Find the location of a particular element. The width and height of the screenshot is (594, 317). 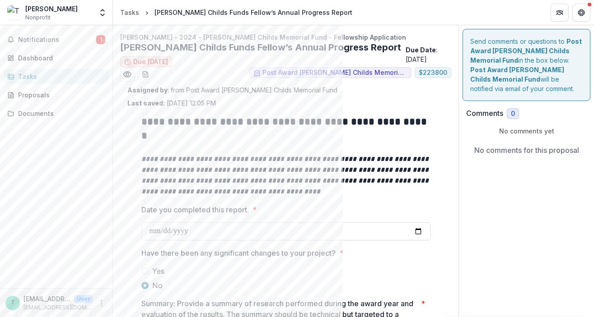

strong: Due Date is located at coordinates (420, 50).